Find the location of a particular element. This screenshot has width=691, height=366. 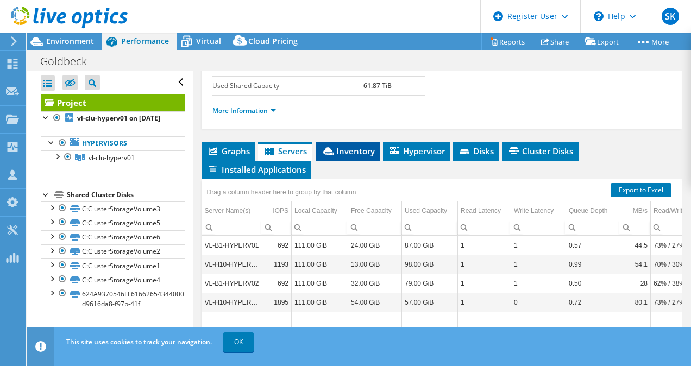

div: IOPS is located at coordinates (280, 211).